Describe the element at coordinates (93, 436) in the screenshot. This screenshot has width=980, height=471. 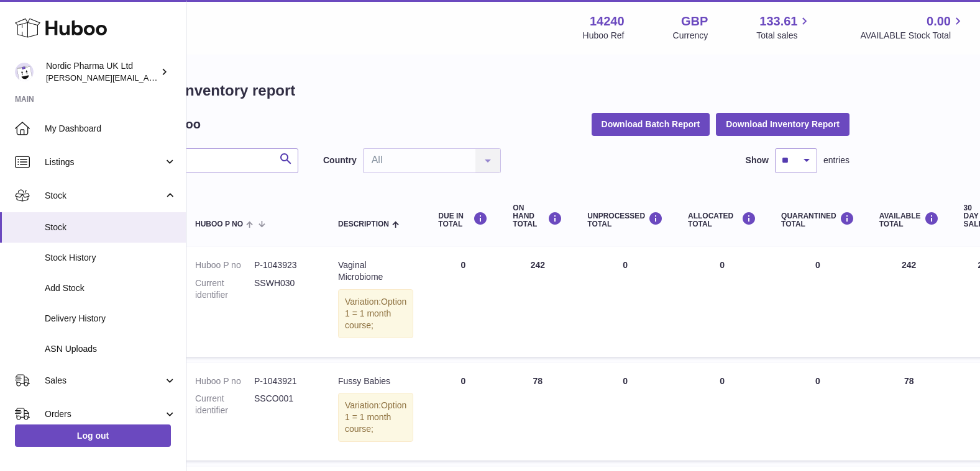
I see `a: Log out` at that location.